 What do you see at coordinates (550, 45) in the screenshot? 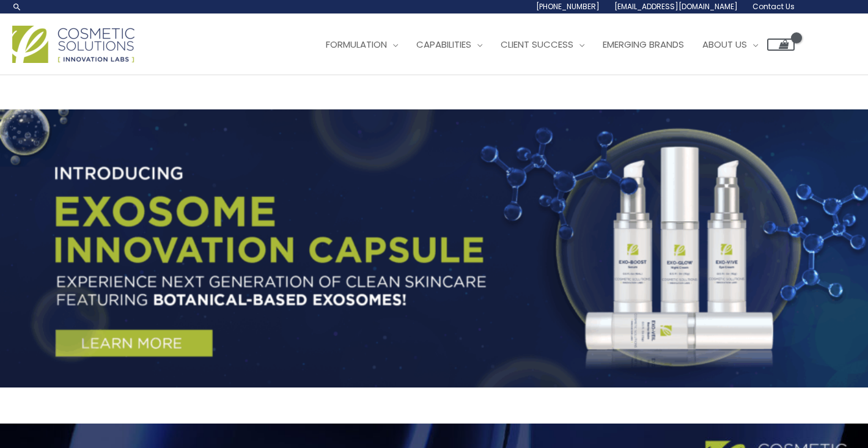
I see `nav: Site Navigation` at bounding box center [550, 45].